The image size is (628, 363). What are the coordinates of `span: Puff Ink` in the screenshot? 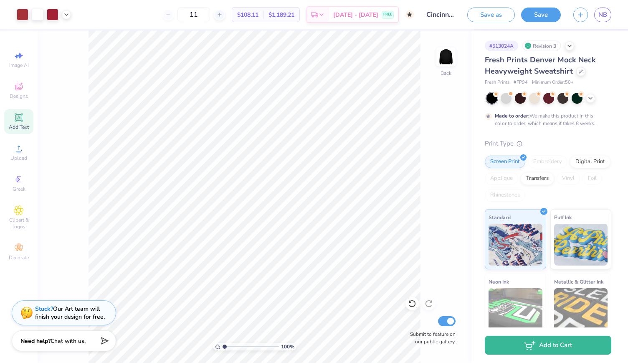 It's located at (563, 217).